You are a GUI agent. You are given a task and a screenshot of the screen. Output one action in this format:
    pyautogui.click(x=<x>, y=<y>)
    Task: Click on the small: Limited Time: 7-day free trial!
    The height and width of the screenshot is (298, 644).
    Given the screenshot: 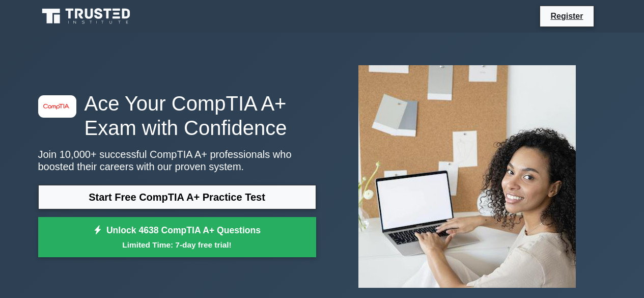 What is the action you would take?
    pyautogui.click(x=177, y=245)
    